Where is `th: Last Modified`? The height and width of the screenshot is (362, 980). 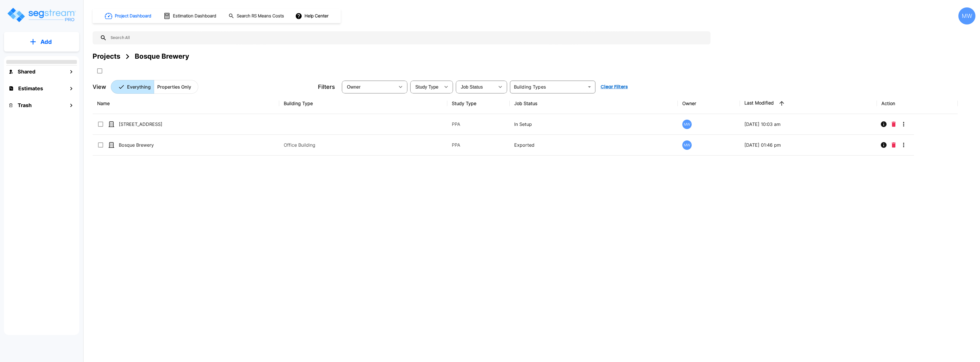 th: Last Modified is located at coordinates (809, 103).